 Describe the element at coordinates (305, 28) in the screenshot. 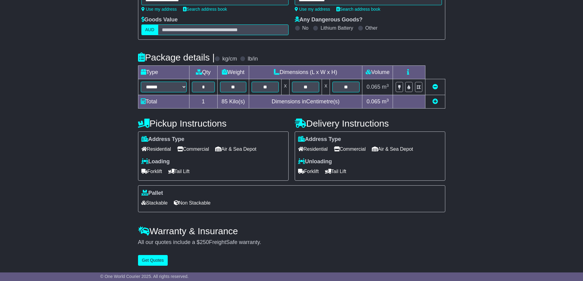

I see `label: No` at that location.